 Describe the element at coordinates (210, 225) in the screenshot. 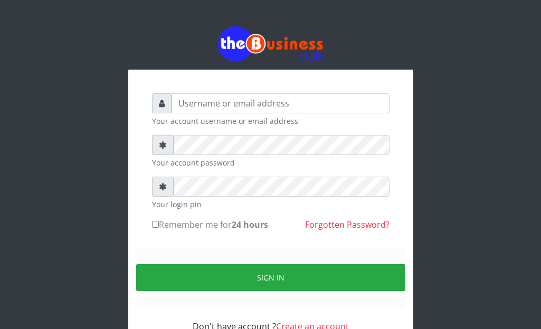

I see `label: Remember me for` at that location.